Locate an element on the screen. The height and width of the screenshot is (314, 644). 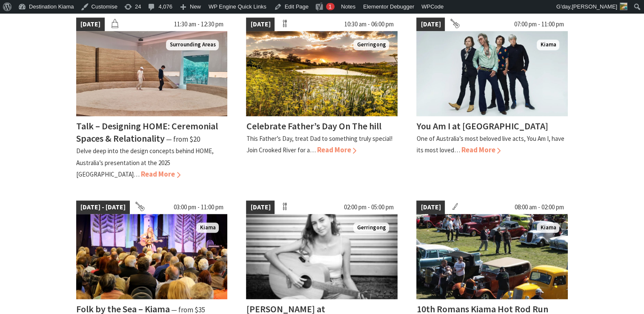
img: Folk by the Sea - Showground Pavilion is located at coordinates (152, 256).